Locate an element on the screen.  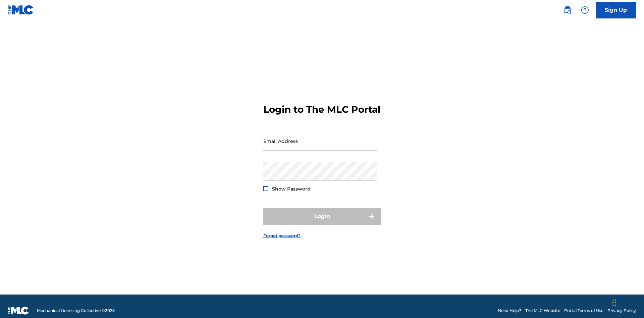
a: The MLC Website is located at coordinates (543, 311).